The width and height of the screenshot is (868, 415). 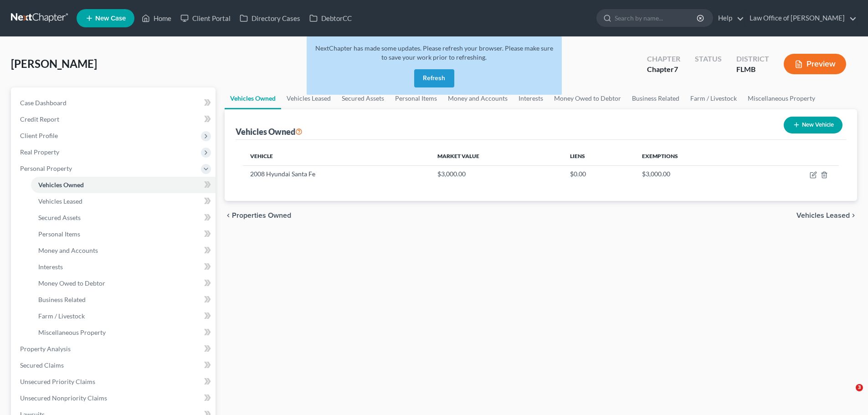 What do you see at coordinates (337, 156) in the screenshot?
I see `th: Vehicle` at bounding box center [337, 156].